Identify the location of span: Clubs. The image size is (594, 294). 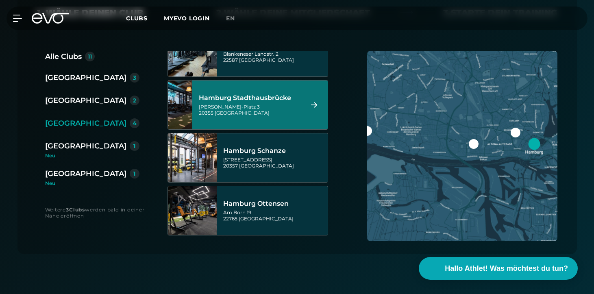
(137, 18).